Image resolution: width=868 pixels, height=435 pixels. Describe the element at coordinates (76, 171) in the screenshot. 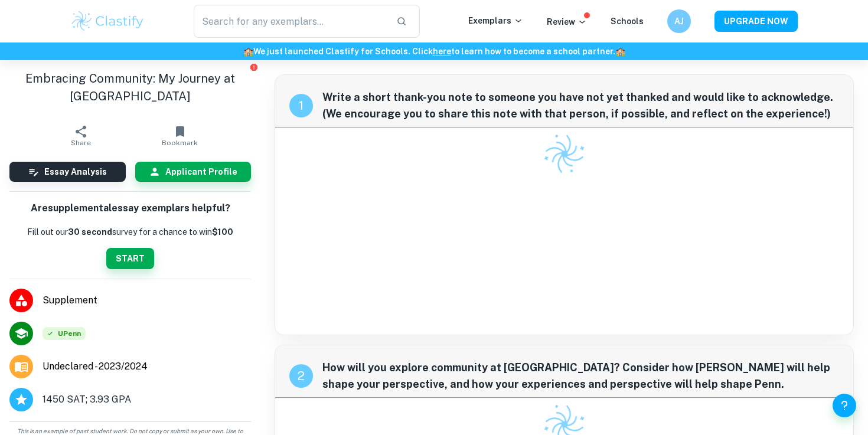

I see `h6: Essay Analysis` at that location.